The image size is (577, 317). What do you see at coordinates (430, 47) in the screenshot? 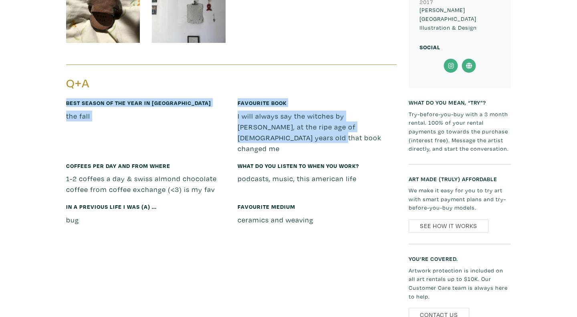
I see `small: Social` at bounding box center [430, 47].